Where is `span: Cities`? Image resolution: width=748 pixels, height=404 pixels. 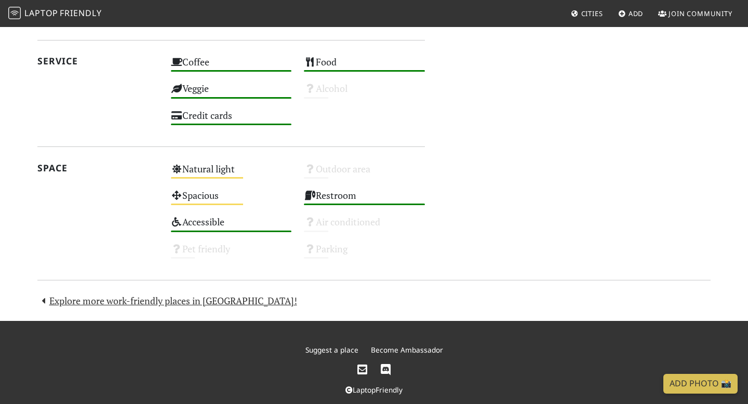 span: Cities is located at coordinates (592, 13).